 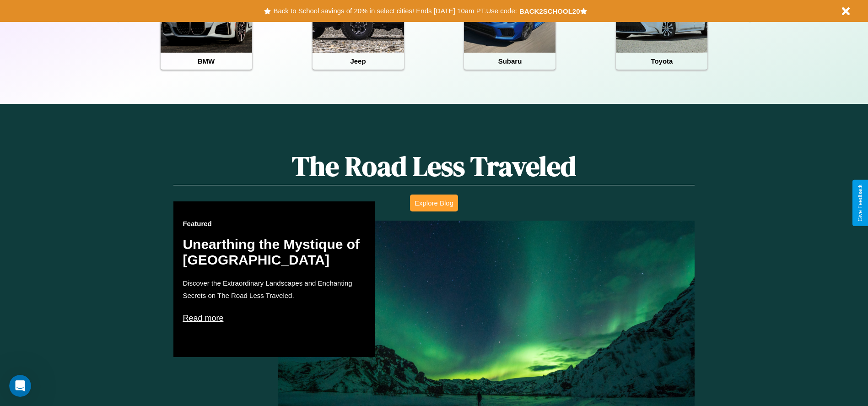 What do you see at coordinates (274, 319) in the screenshot?
I see `p: Read more` at bounding box center [274, 319].